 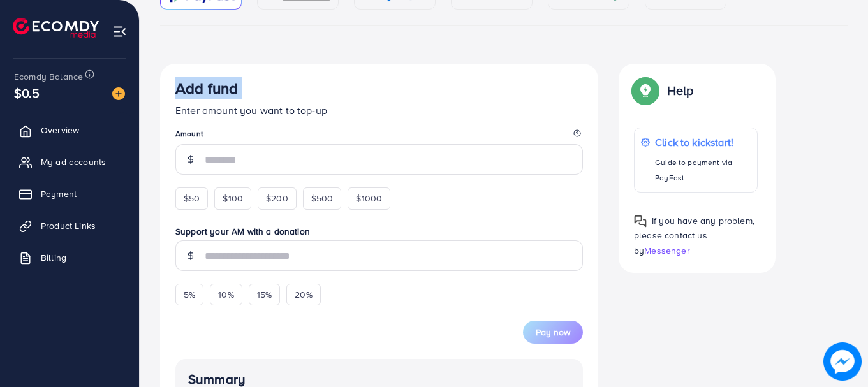 What do you see at coordinates (232, 198) in the screenshot?
I see `span: $100` at bounding box center [232, 198].